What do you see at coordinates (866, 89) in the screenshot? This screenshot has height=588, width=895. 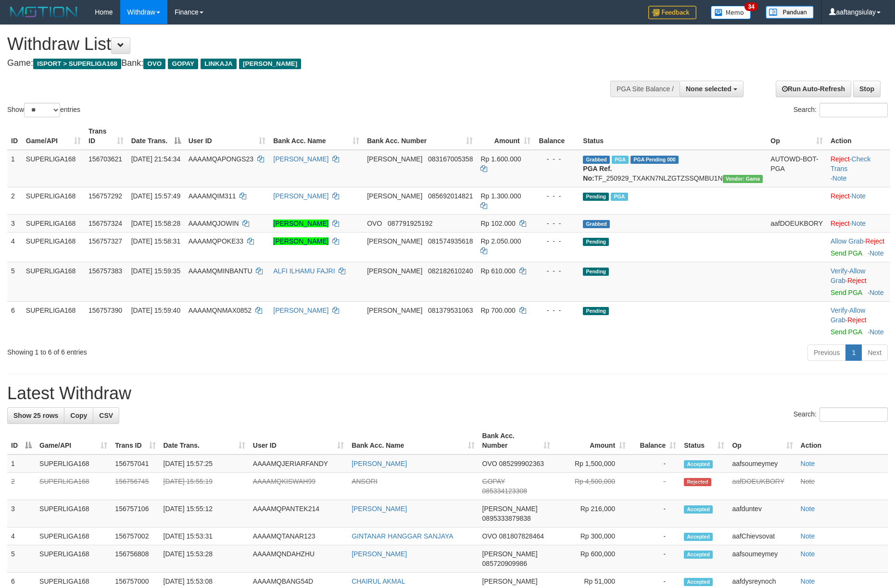 I see `a: Stop` at bounding box center [866, 89].